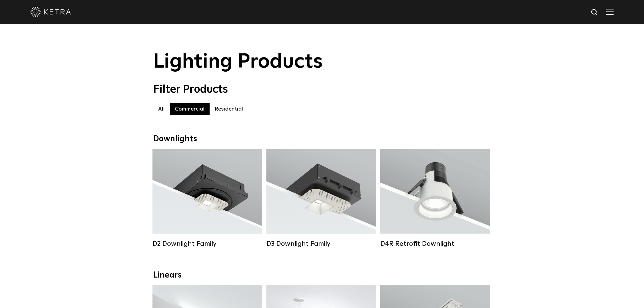 The height and width of the screenshot is (308, 644). What do you see at coordinates (435, 244) in the screenshot?
I see `div: D4R Retrofit Downlight` at bounding box center [435, 244].